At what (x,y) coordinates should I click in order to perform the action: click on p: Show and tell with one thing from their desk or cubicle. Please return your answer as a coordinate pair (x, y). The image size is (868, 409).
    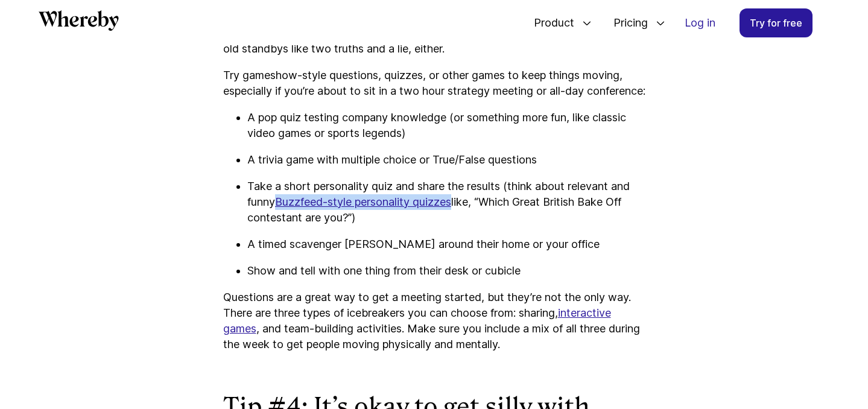
    Looking at the image, I should click on (446, 271).